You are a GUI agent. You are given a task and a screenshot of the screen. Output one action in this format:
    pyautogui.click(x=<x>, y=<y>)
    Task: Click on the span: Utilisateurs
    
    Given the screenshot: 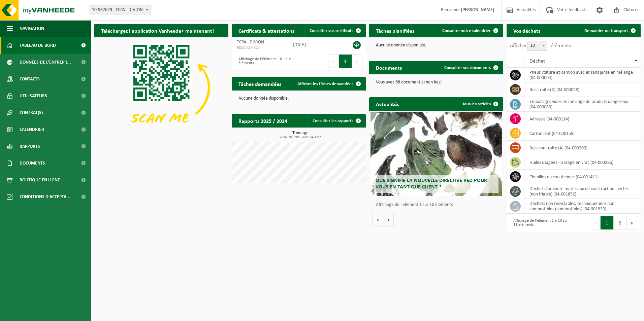 What is the action you would take?
    pyautogui.click(x=33, y=96)
    